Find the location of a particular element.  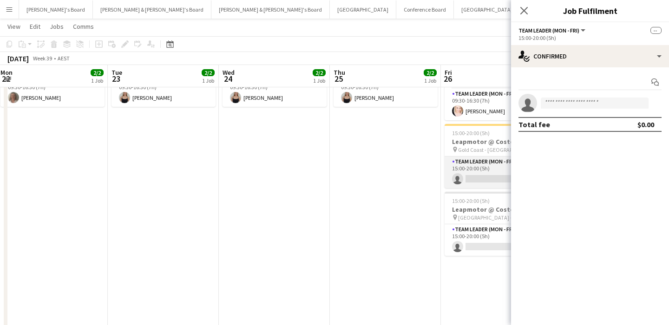

span: Thu is located at coordinates (339, 72).